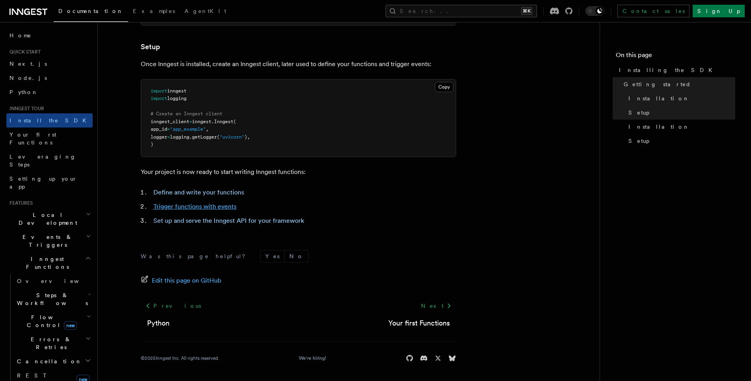 This screenshot has height=381, width=751. Describe the element at coordinates (49, 64) in the screenshot. I see `a: Next.js` at that location.